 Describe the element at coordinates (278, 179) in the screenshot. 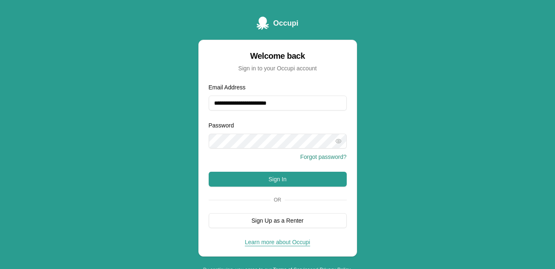

I see `button: Sign In` at that location.